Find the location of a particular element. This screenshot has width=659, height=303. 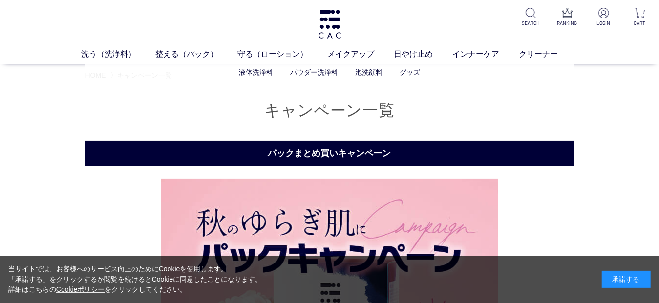

a: Cookieポリシー is located at coordinates (81, 290).